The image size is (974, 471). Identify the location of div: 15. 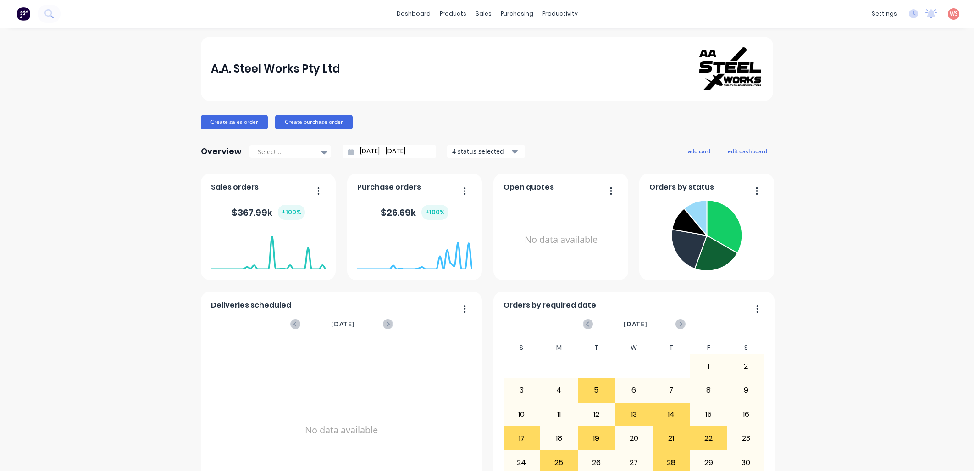
(709, 414).